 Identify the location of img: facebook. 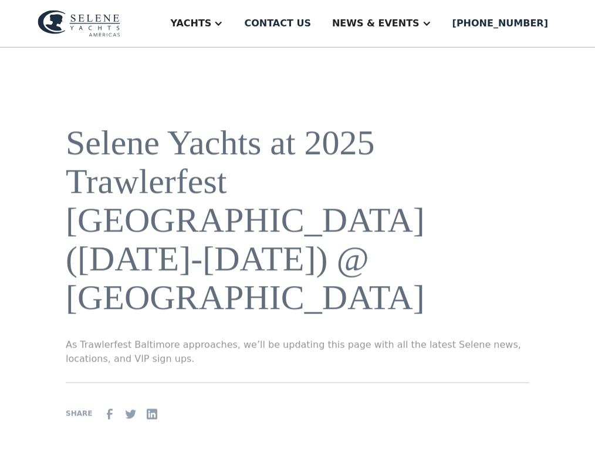
(110, 414).